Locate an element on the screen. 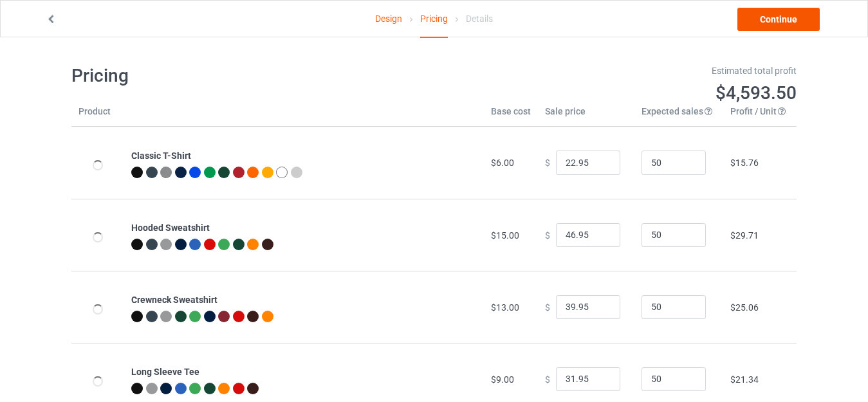  th: Profit / Unit is located at coordinates (760, 116).